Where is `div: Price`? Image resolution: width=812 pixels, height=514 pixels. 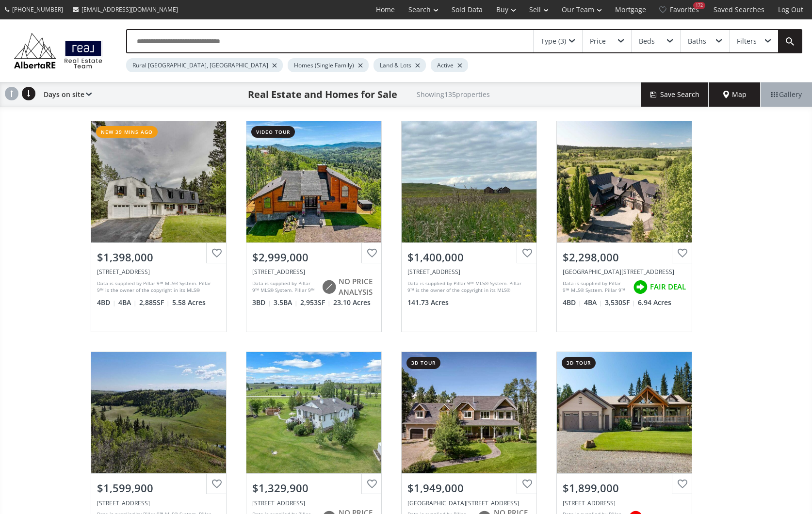 div: Price is located at coordinates (598, 41).